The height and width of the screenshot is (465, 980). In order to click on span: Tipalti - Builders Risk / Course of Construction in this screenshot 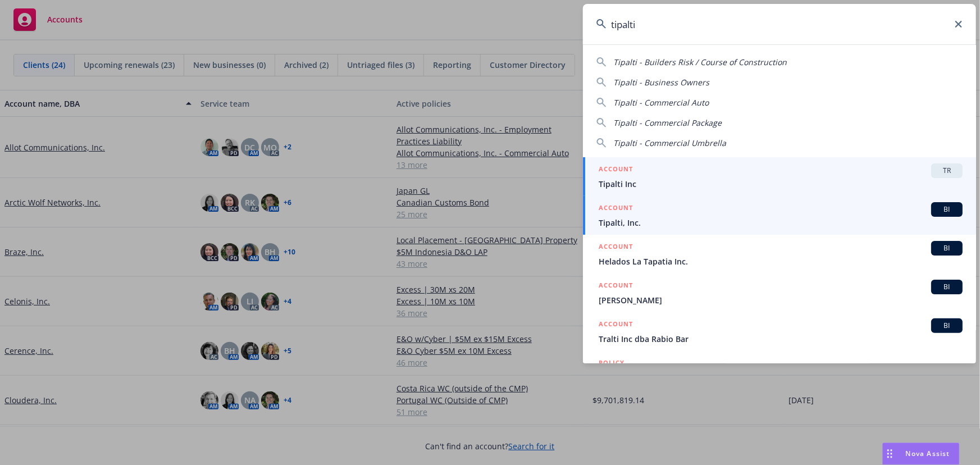, I will do `click(700, 62)`.